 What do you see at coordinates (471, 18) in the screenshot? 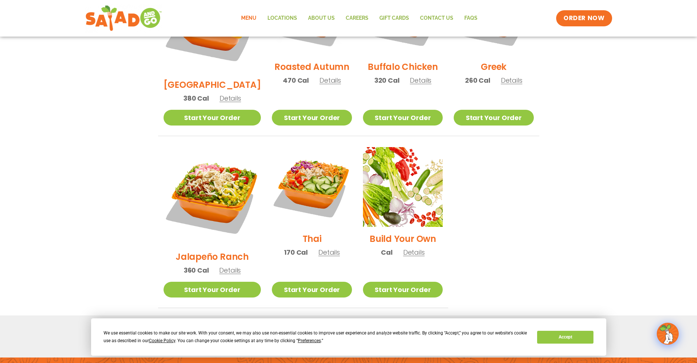
I see `a: FAQs` at bounding box center [471, 18].